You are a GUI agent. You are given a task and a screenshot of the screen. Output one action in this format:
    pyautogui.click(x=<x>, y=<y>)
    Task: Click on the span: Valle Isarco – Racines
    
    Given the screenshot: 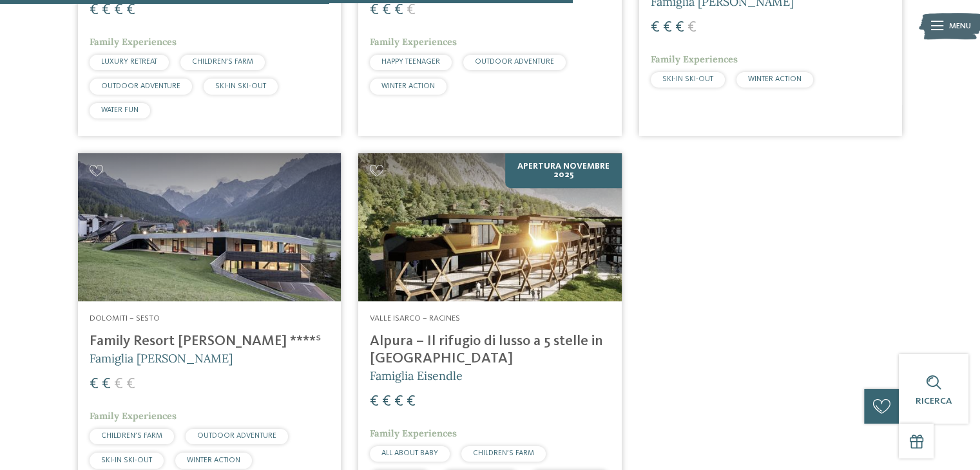 What is the action you would take?
    pyautogui.click(x=415, y=318)
    